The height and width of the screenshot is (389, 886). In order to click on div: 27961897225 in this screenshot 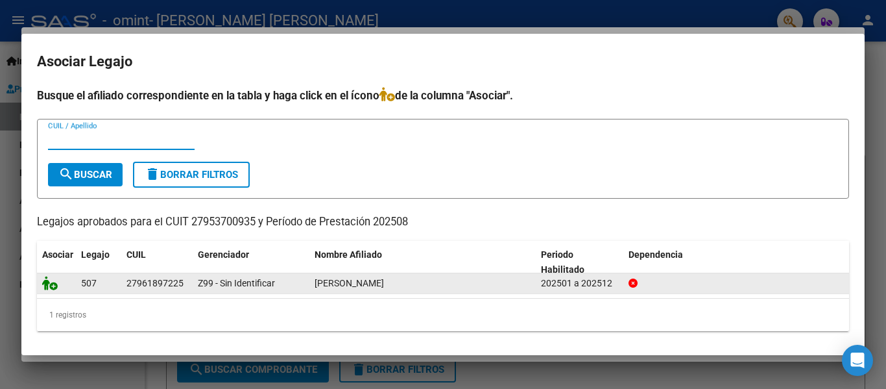, I will do `click(155, 283)`.